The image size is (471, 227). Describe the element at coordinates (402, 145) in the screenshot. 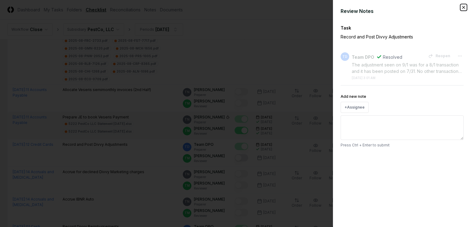

I see `p: Press Ctrl + Enter to submit` at that location.